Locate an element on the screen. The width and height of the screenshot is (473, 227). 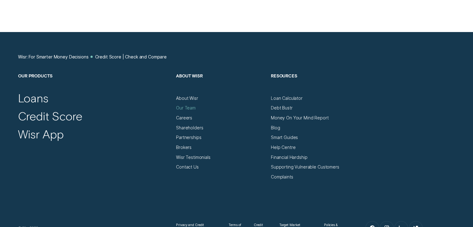
div: Financial Hardship is located at coordinates (289, 157).